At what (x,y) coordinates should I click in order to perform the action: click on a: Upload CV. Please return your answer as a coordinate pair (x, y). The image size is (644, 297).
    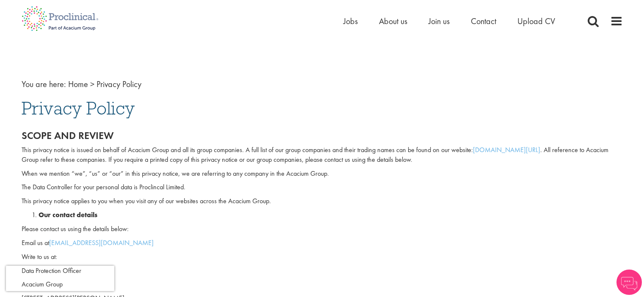
    Looking at the image, I should click on (536, 21).